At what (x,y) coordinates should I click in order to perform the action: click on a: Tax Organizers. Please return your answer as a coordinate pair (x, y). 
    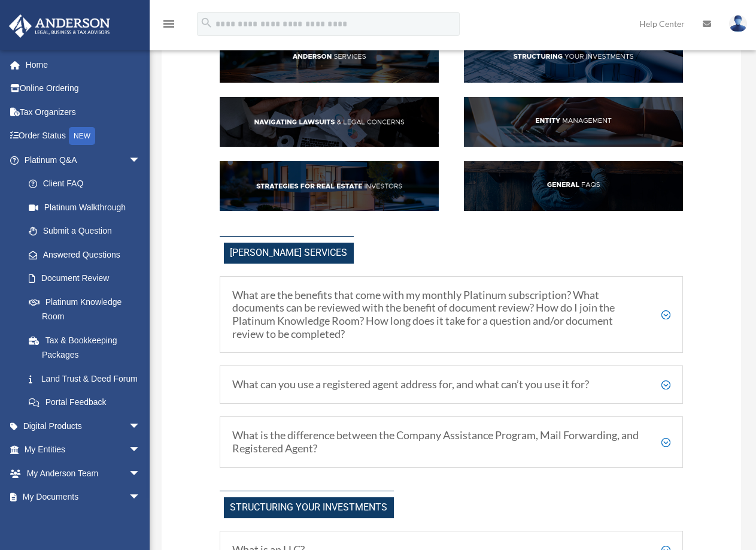
    Looking at the image, I should click on (83, 112).